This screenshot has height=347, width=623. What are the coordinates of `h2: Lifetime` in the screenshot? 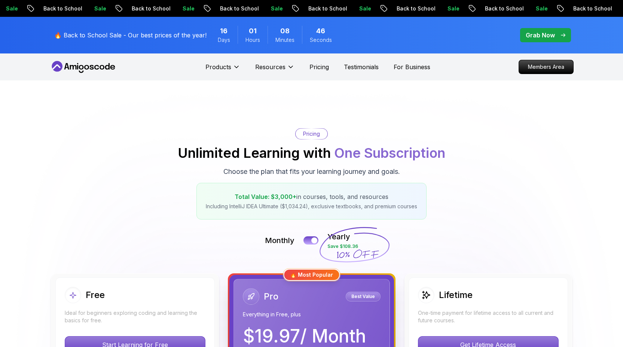 It's located at (456, 295).